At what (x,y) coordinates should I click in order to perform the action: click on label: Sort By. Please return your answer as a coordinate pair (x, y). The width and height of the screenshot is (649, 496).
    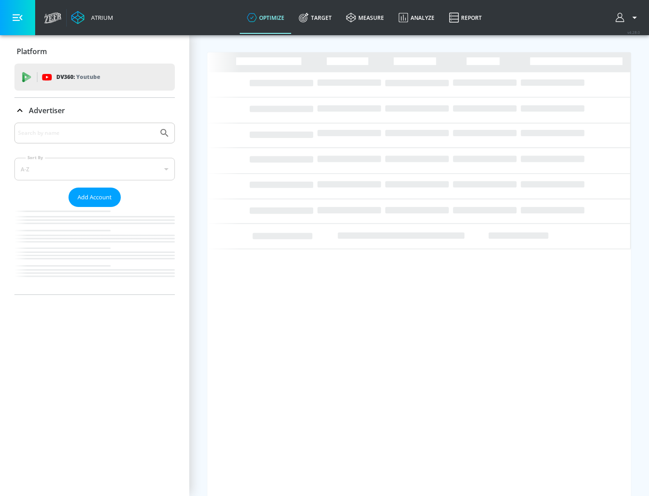
    Looking at the image, I should click on (35, 157).